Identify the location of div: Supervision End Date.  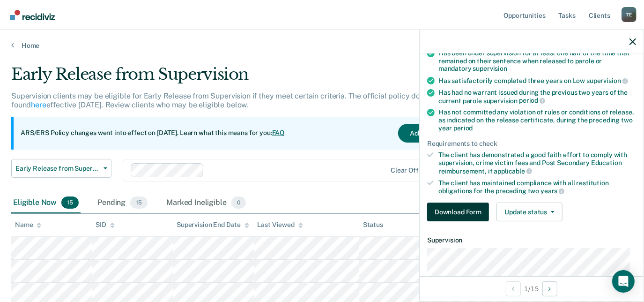
(213, 225).